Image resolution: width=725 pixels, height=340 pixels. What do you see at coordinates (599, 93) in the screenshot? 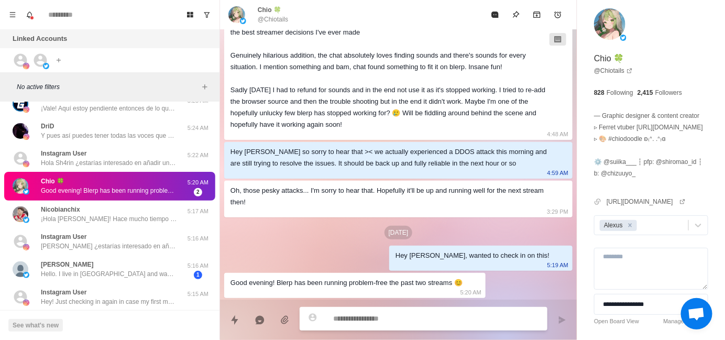
I see `p: 828` at bounding box center [599, 93].